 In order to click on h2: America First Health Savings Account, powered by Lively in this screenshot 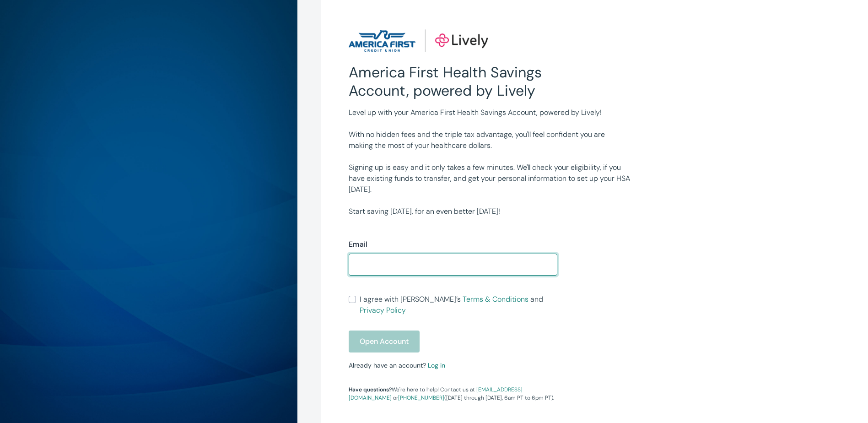, I will do `click(453, 81)`.